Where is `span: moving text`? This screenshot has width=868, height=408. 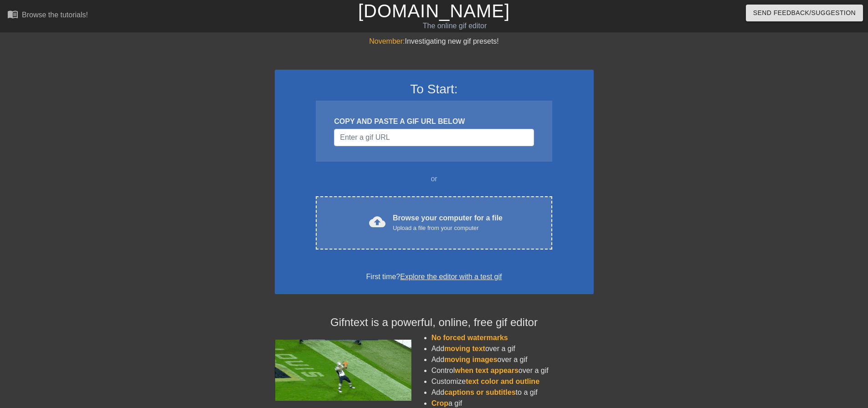
span: moving text is located at coordinates (465, 349).